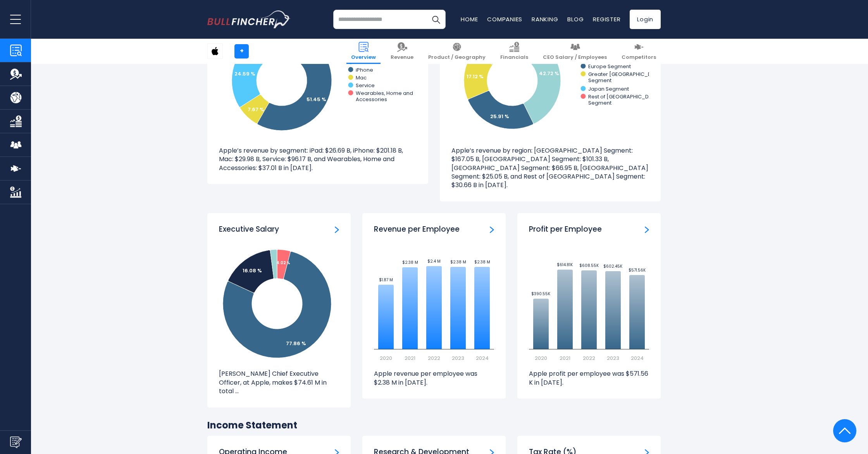 The height and width of the screenshot is (454, 868). I want to click on img: bullfincher logo, so click(248, 20).